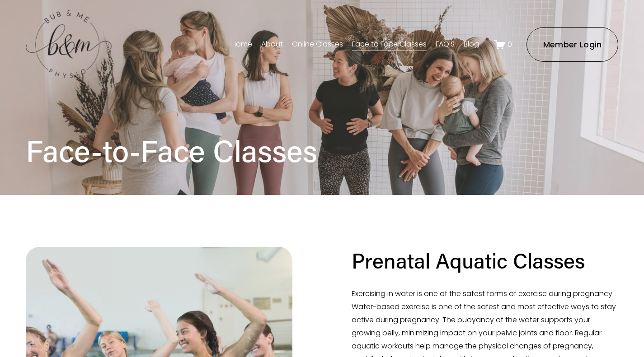  What do you see at coordinates (573, 45) in the screenshot?
I see `ms-portal-inner: Member Login` at bounding box center [573, 45].